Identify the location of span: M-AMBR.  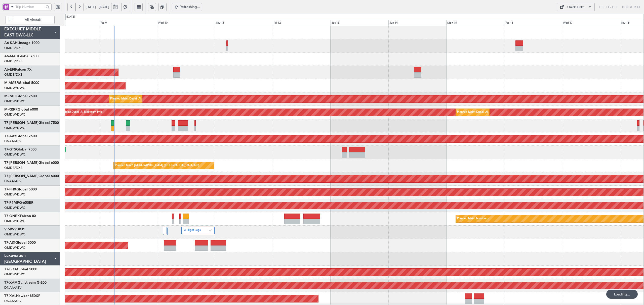
(12, 83).